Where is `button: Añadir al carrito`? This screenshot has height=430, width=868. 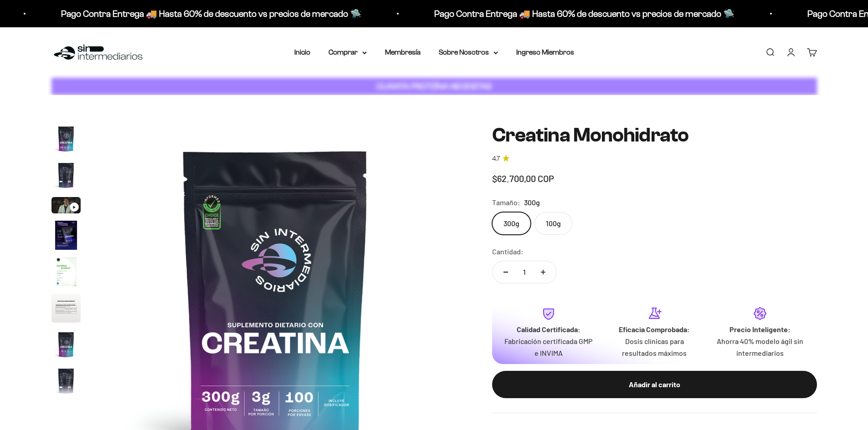 button: Añadir al carrito is located at coordinates (654, 385).